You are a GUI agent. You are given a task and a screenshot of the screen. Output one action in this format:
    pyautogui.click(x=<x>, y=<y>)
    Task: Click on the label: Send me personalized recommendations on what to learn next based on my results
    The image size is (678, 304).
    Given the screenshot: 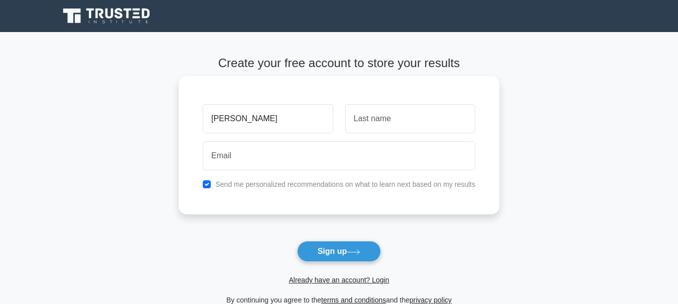 What is the action you would take?
    pyautogui.click(x=345, y=185)
    